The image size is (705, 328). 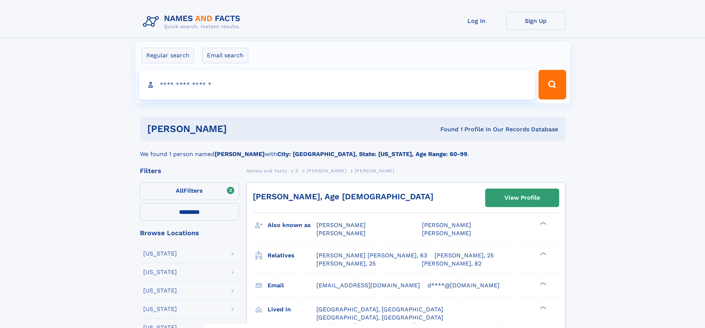 I want to click on h3: Also known as, so click(x=292, y=225).